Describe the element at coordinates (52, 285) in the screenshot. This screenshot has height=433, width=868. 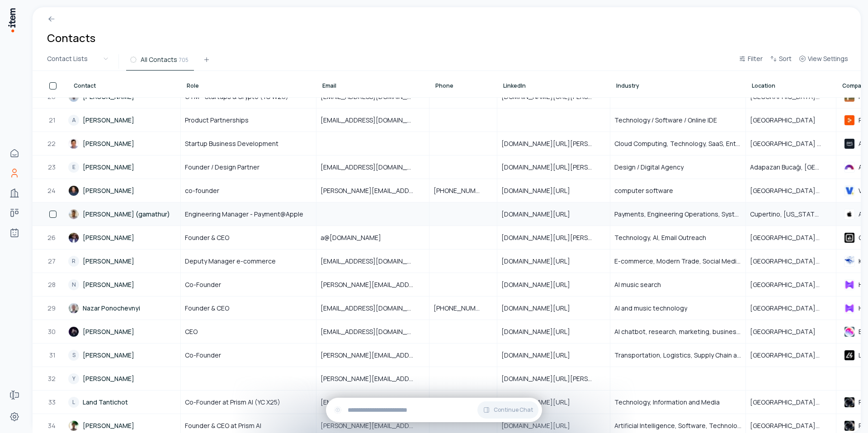
I see `span: 28` at that location.